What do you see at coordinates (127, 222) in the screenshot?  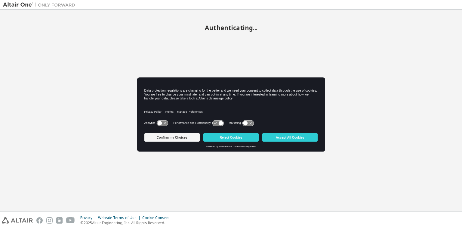 I see `p: © 2025 Altair Engineering, Inc. All Rights Reserved.` at bounding box center [127, 222].